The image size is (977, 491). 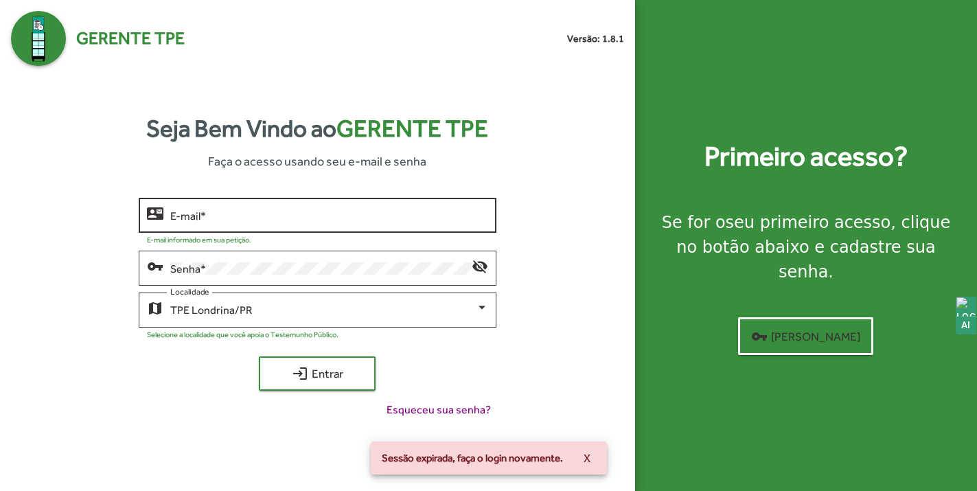 What do you see at coordinates (317, 128) in the screenshot?
I see `strong: Seja Bem Vindo ao` at bounding box center [317, 128].